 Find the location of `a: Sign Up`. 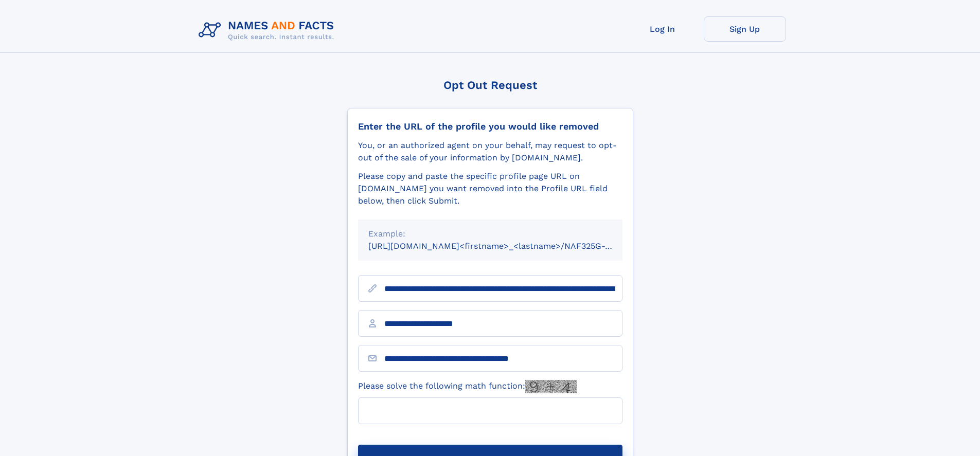

a: Sign Up is located at coordinates (745, 29).